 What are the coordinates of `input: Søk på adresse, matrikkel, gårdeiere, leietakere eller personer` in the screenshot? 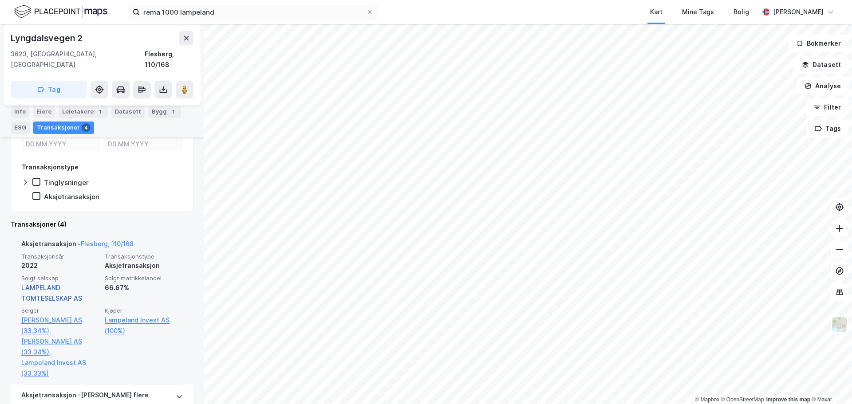 It's located at (253, 12).